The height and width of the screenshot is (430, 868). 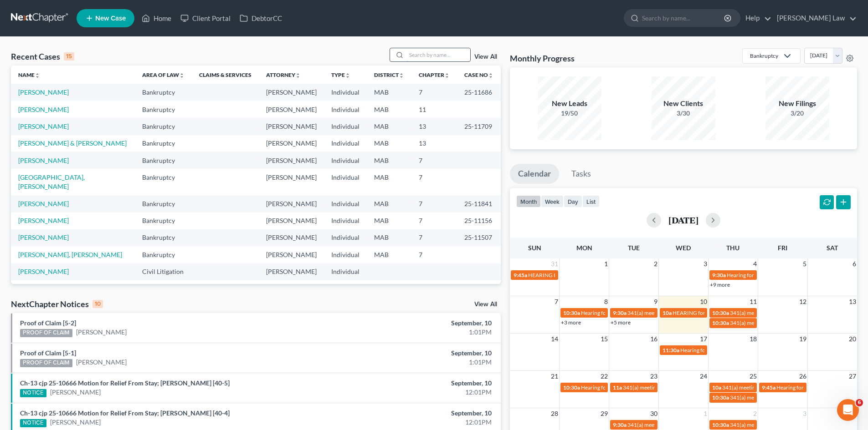 What do you see at coordinates (554, 414) in the screenshot?
I see `span: 28` at bounding box center [554, 414].